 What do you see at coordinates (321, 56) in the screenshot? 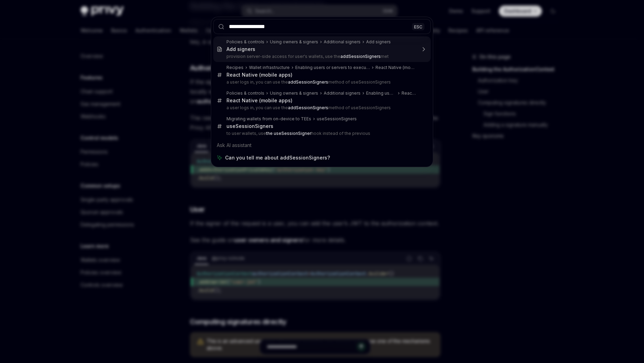
I see `p: provision server-side access for user's wallets, use the met` at bounding box center [321, 56].